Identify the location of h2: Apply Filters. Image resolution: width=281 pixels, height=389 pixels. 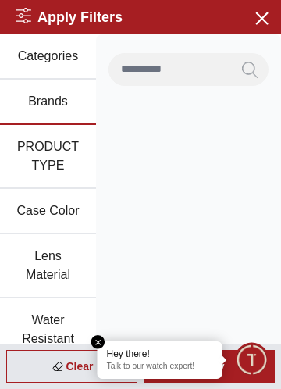
(69, 17).